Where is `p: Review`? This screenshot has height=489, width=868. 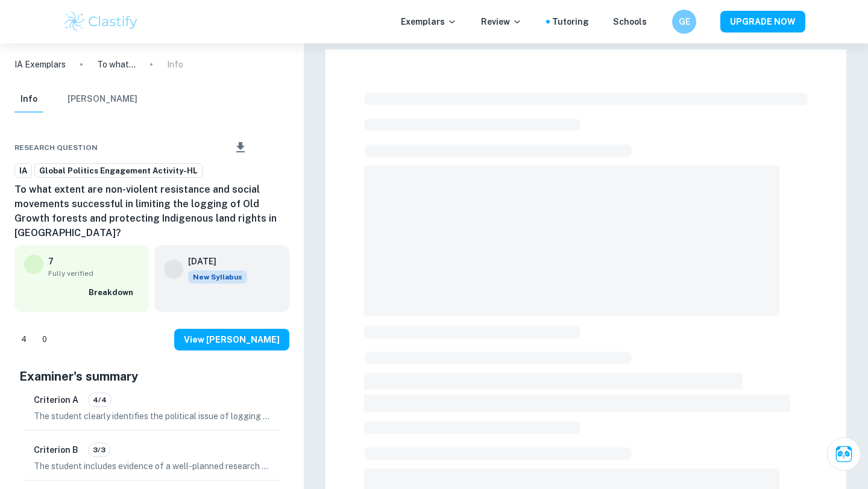
p: Review is located at coordinates (501, 21).